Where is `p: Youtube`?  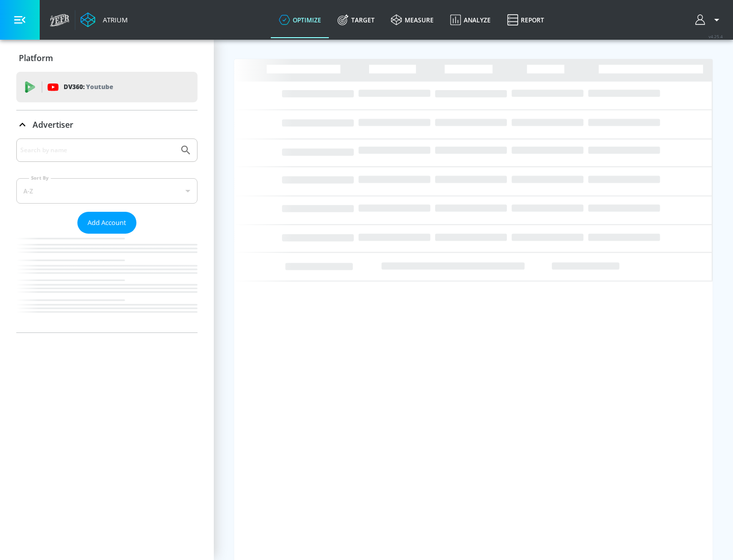 p: Youtube is located at coordinates (99, 86).